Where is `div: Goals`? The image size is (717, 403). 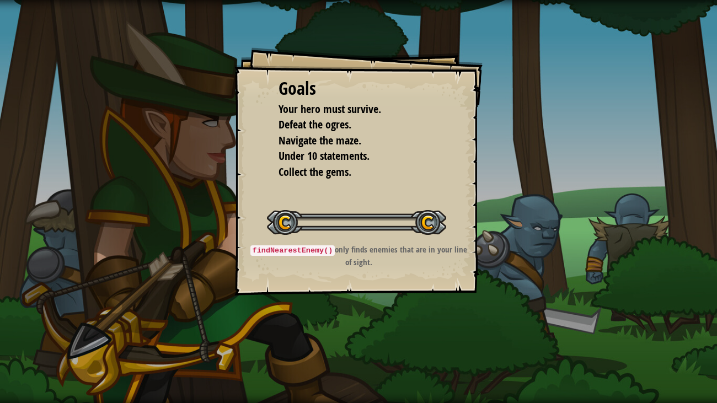
div: Goals is located at coordinates (358, 89).